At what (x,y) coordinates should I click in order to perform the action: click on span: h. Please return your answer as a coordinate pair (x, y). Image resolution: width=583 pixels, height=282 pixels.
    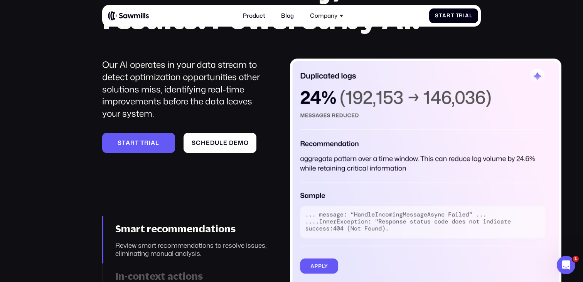
    Looking at the image, I should click on (203, 143).